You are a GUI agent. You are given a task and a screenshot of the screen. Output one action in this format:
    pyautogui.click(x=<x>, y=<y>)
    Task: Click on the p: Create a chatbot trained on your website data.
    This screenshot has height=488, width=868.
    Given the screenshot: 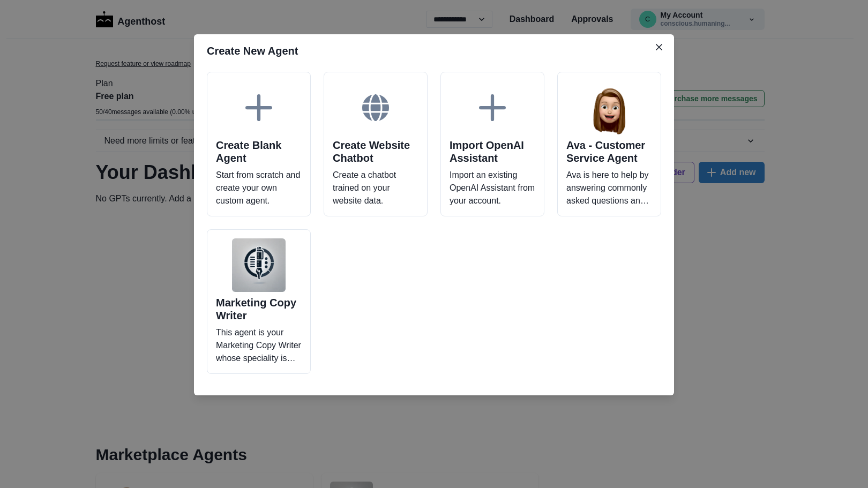 What is the action you would take?
    pyautogui.click(x=375, y=188)
    